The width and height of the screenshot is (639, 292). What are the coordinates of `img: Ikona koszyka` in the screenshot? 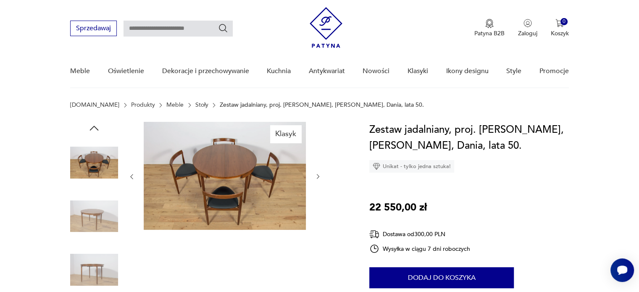 It's located at (559, 23).